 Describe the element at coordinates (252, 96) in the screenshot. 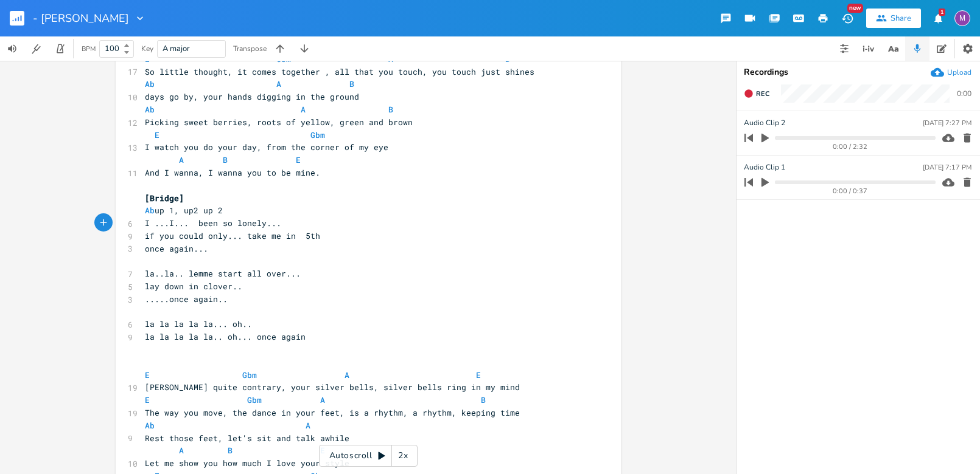

I see `span: days go by, your hands digging in the ground` at that location.